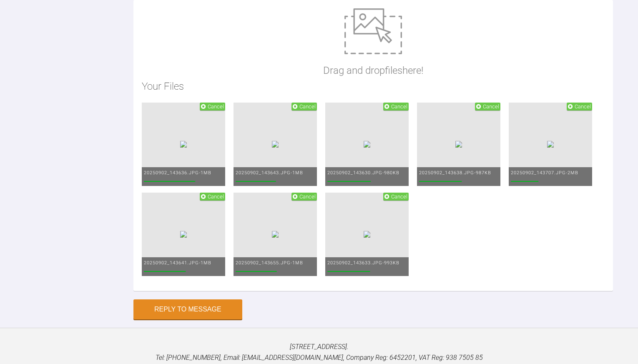  Describe the element at coordinates (275, 145) in the screenshot. I see `img: 1c2ac721-9d16-4457-a609-5f79079d7b0c` at that location.